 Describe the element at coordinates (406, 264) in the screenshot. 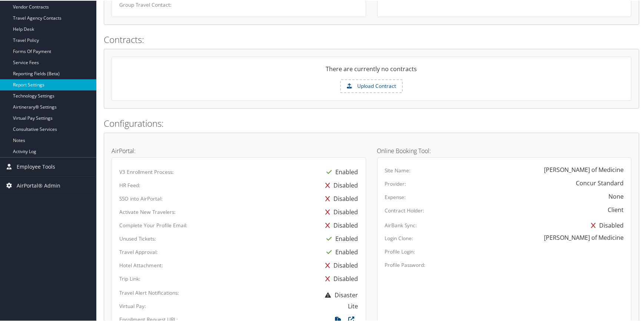

I see `label: Profile Password:` at that location.